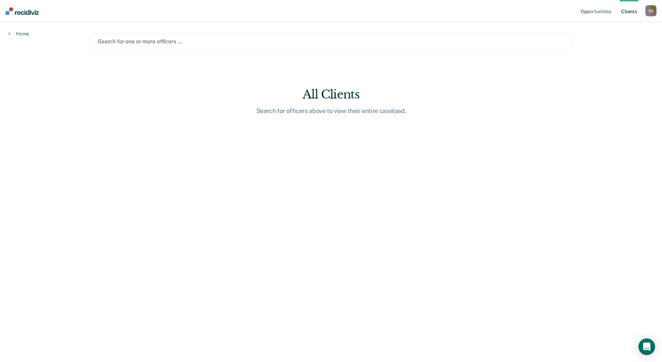 This screenshot has height=362, width=662. I want to click on div: S A, so click(651, 11).